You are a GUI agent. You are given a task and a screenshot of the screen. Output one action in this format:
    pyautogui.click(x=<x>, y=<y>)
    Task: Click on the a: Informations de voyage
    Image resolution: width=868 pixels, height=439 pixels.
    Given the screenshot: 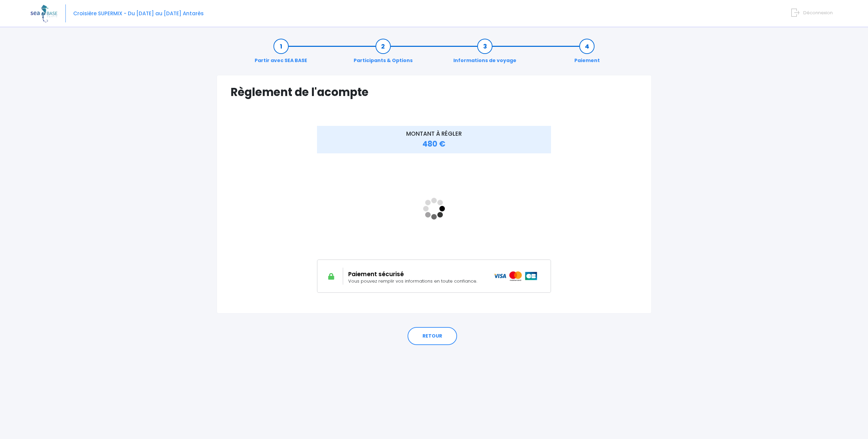 What is the action you would take?
    pyautogui.click(x=485, y=53)
    